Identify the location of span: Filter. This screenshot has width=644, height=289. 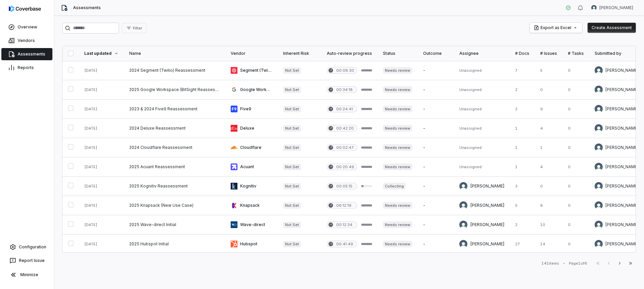
(137, 28).